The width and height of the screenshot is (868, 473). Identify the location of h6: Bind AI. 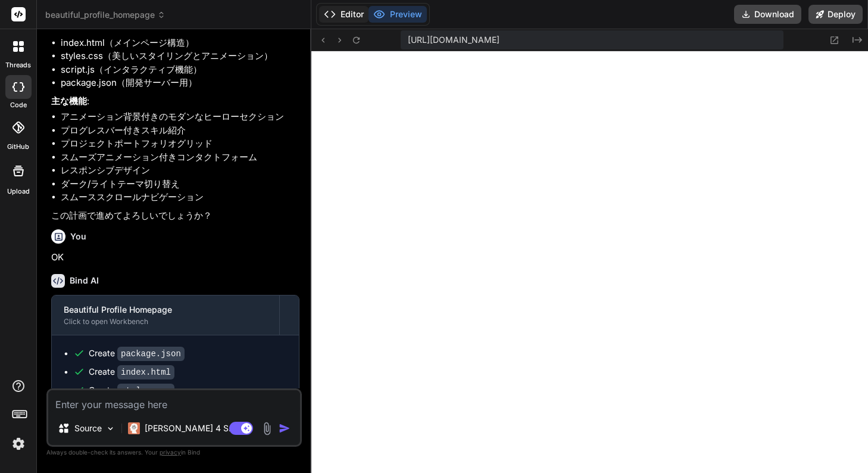
(84, 280).